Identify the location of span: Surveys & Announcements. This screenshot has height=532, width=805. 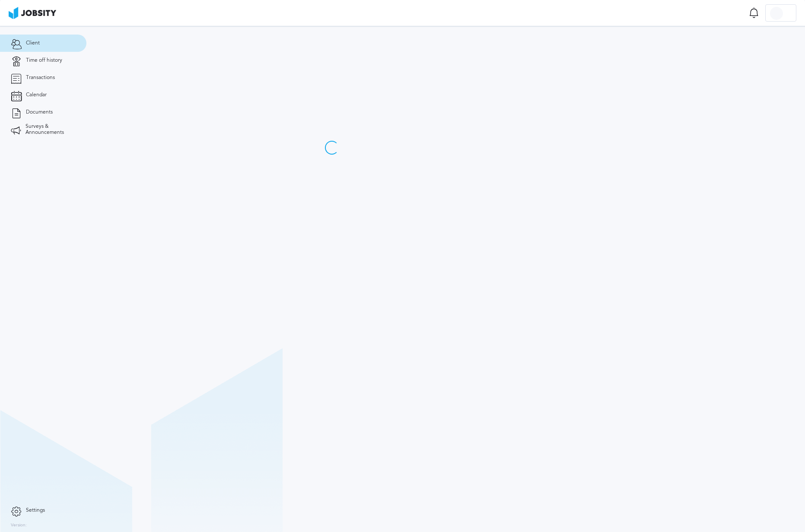
(50, 129).